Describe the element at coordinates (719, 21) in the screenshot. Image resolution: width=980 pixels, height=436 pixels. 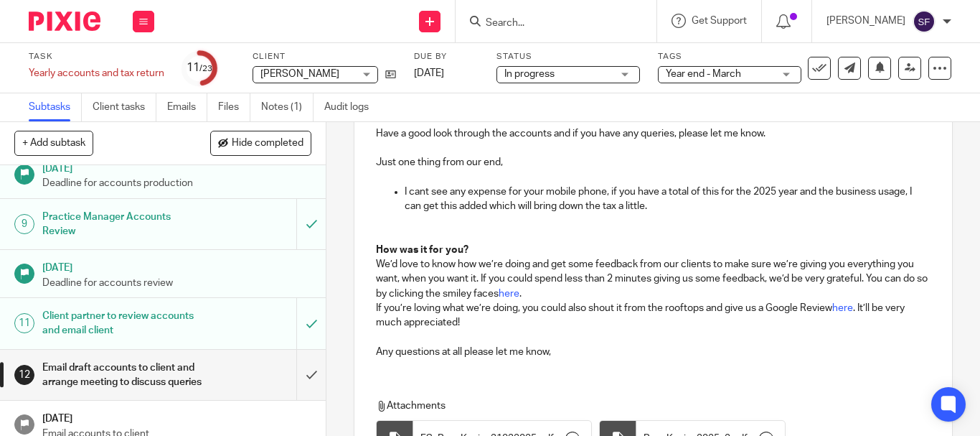
I see `span: Get Support` at that location.